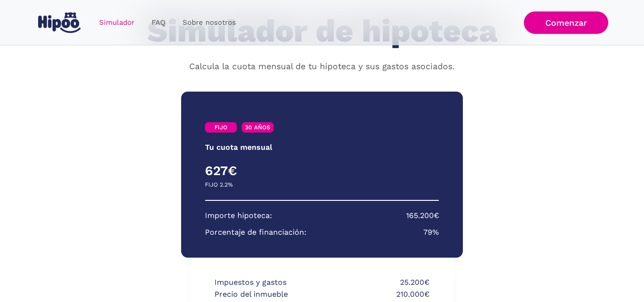  What do you see at coordinates (238, 147) in the screenshot?
I see `p: Tu cuota mensual` at bounding box center [238, 147].